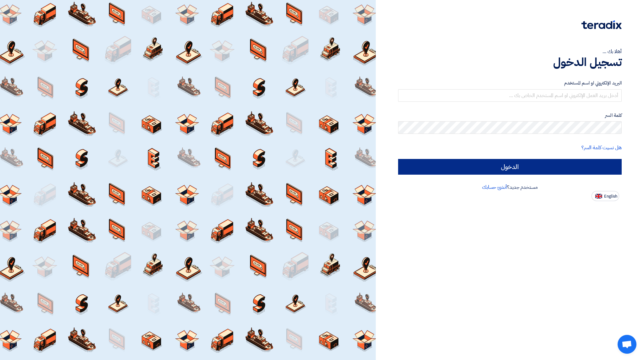 The height and width of the screenshot is (360, 644). Describe the element at coordinates (610, 196) in the screenshot. I see `span: English` at that location.